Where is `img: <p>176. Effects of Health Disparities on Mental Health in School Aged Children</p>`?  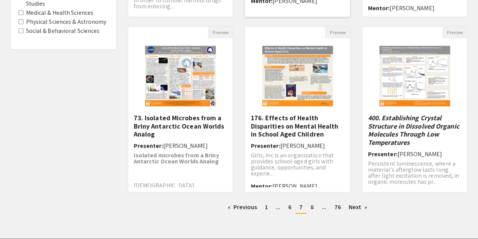 img: <p>176. Effects of Health Disparities on Mental Health in School Aged Children</p> is located at coordinates (297, 76).